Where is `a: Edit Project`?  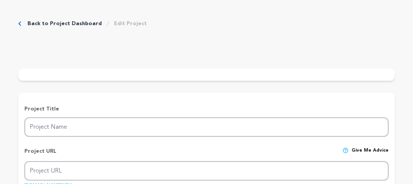
a: Edit Project is located at coordinates (130, 24).